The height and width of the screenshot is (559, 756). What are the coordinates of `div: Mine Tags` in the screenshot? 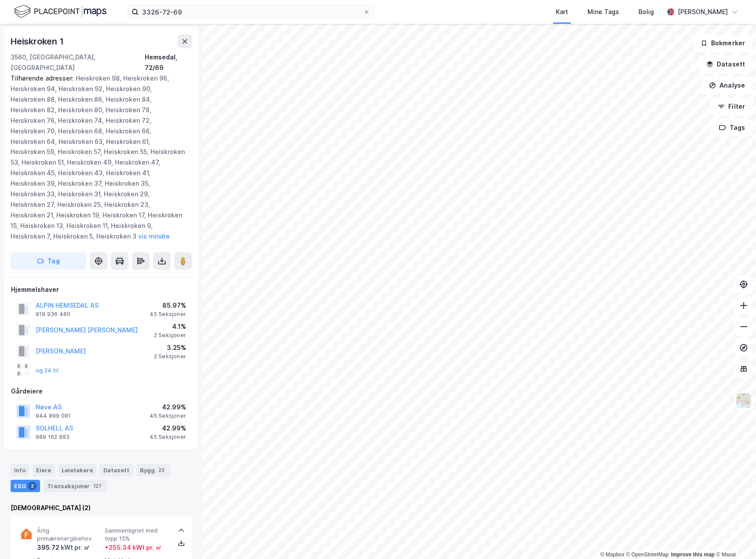 It's located at (603, 12).